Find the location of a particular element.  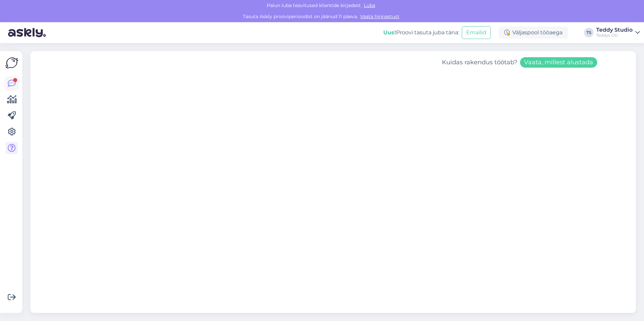

button: Emailid is located at coordinates (476, 33).